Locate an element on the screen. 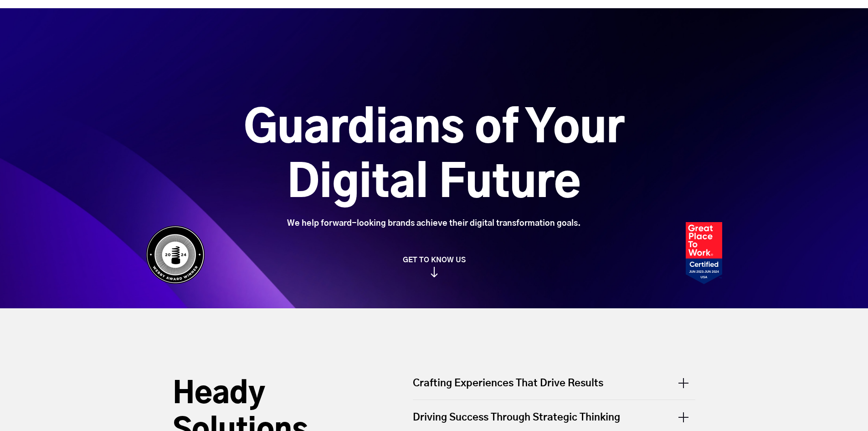  h1: Guardians of Your Digital Future is located at coordinates (434, 156).